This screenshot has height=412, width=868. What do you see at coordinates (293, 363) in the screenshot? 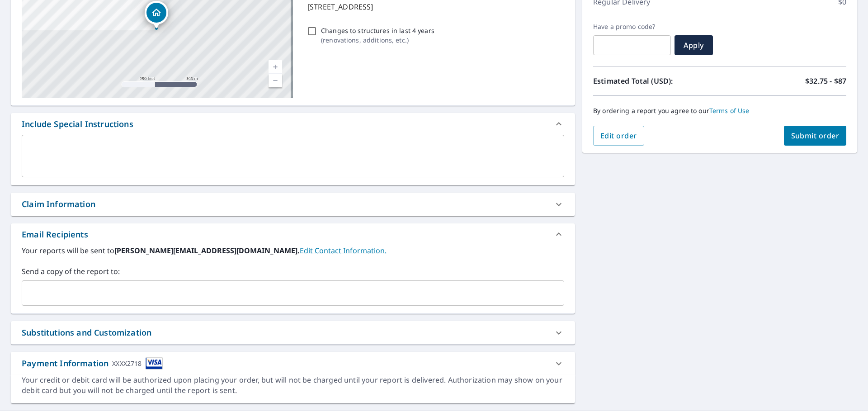
I see `div: Payment InformationXXXX2718cardImage` at bounding box center [293, 363].